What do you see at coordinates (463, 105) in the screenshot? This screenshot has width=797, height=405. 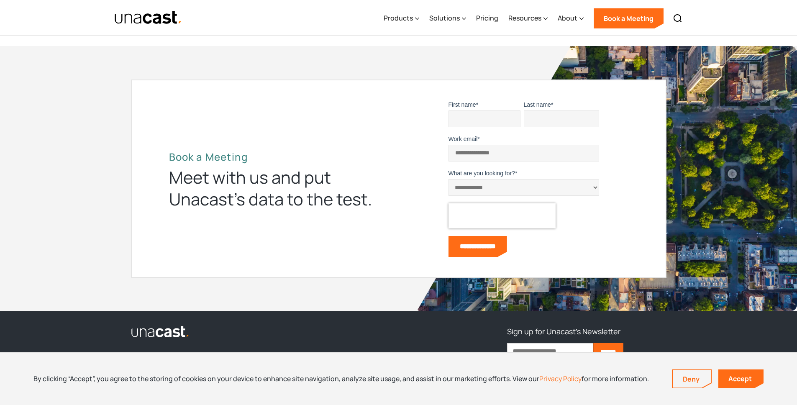 I see `span: First name` at bounding box center [463, 105].